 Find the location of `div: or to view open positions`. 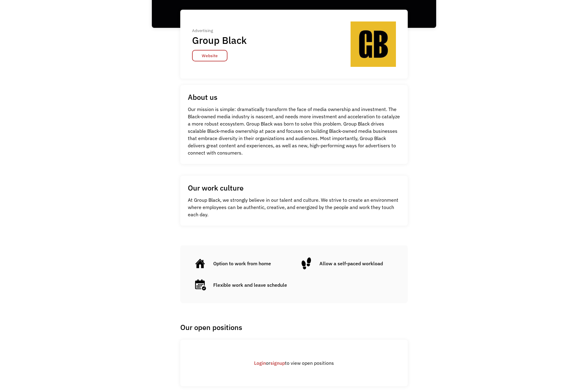

div: or to view open positions is located at coordinates (294, 363).